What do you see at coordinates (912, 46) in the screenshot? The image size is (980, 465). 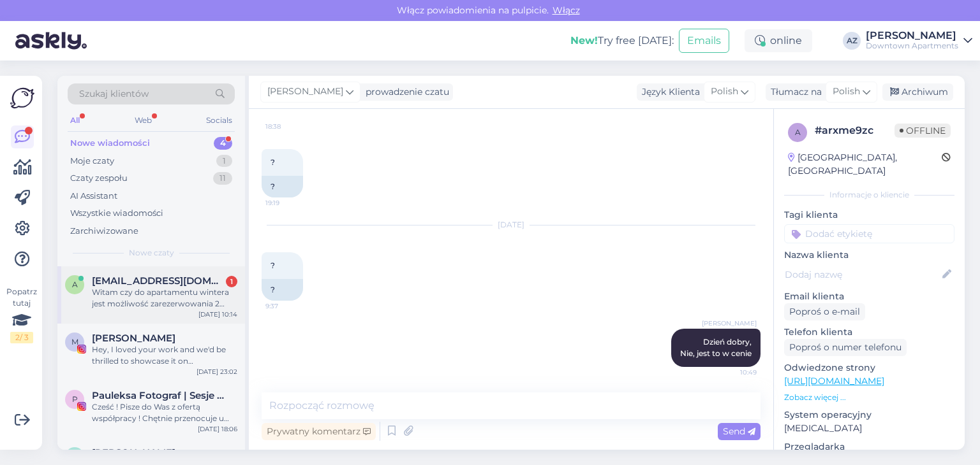 I see `div: Downtown Apartments` at bounding box center [912, 46].